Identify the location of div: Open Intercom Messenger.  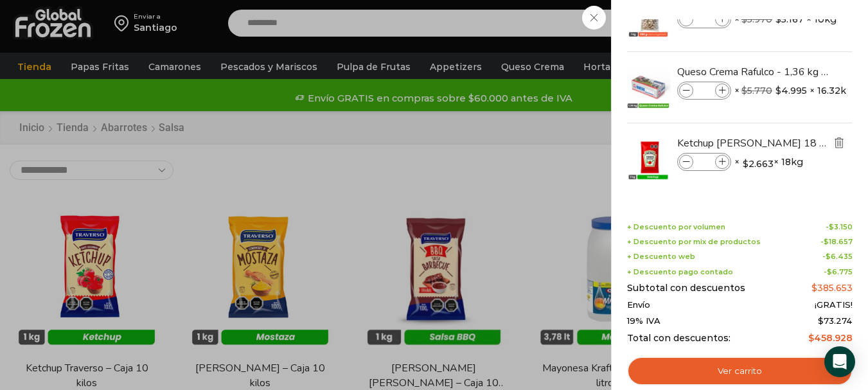
(840, 362).